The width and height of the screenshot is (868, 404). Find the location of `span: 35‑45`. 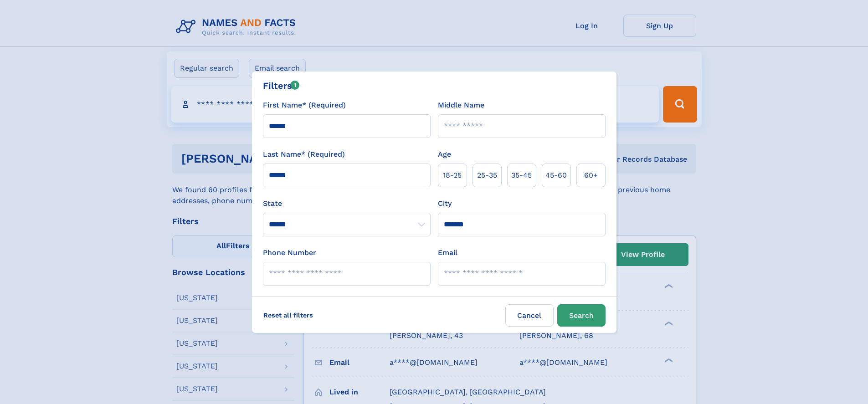

span: 35‑45 is located at coordinates (522, 175).